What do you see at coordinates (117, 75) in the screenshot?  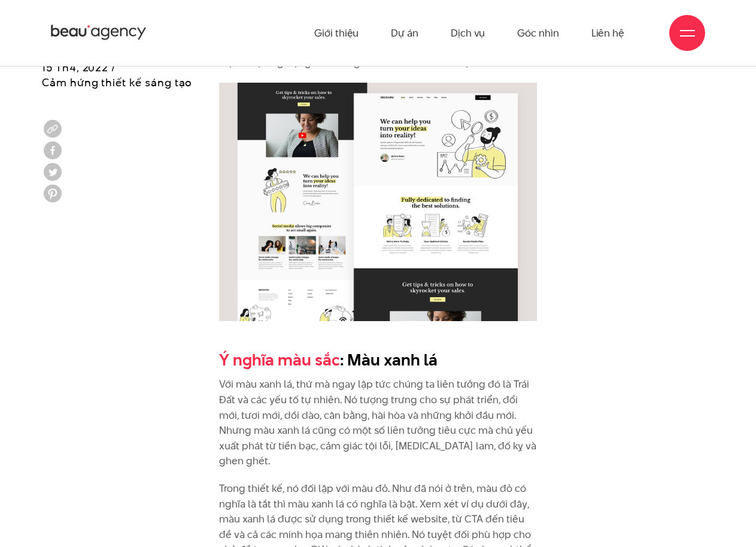 I see `span: 15 Th4, 2022 / Cảm hứng thiết kế sáng tạo` at bounding box center [117, 75].